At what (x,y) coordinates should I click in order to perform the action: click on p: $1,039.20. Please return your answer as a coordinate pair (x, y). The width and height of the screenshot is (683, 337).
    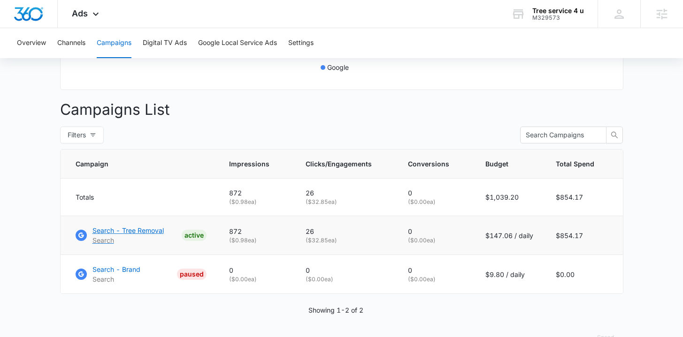
    Looking at the image, I should click on (509, 197).